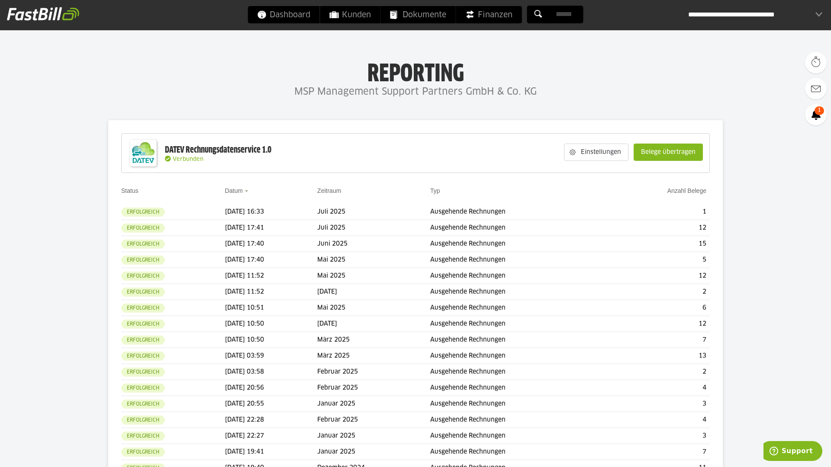  I want to click on a: Finanzen, so click(489, 15).